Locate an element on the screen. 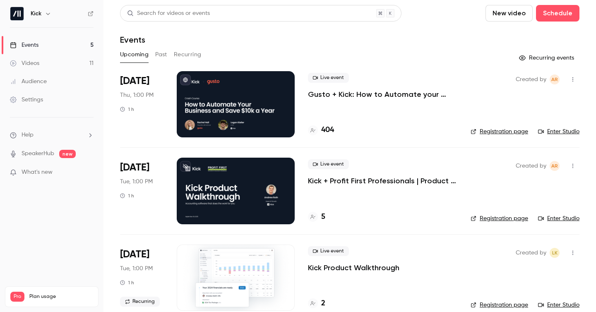  button: Upcoming is located at coordinates (134, 55).